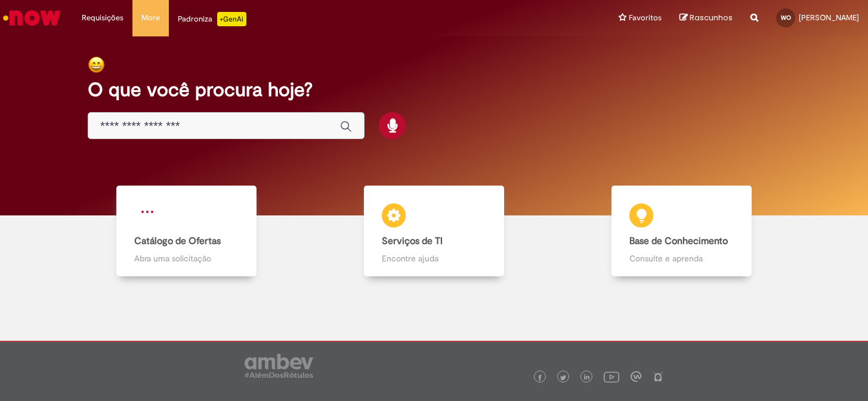  I want to click on span: WO, so click(785, 17).